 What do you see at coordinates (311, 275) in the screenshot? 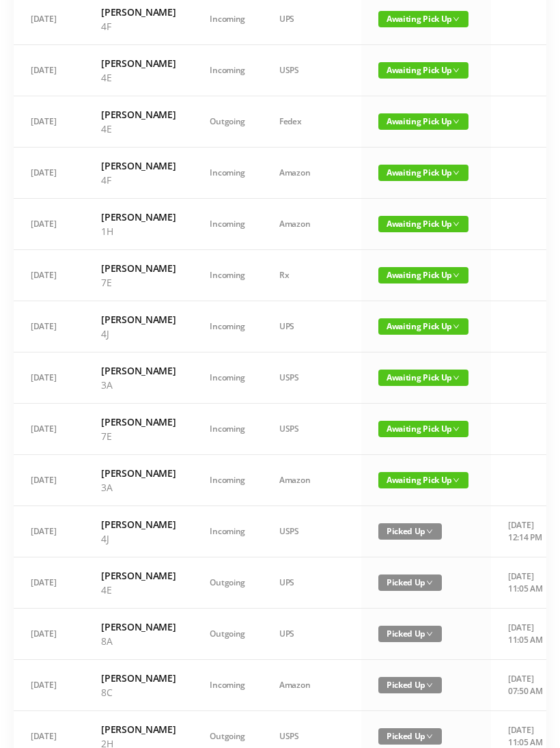
I see `td: Rx` at bounding box center [311, 275].